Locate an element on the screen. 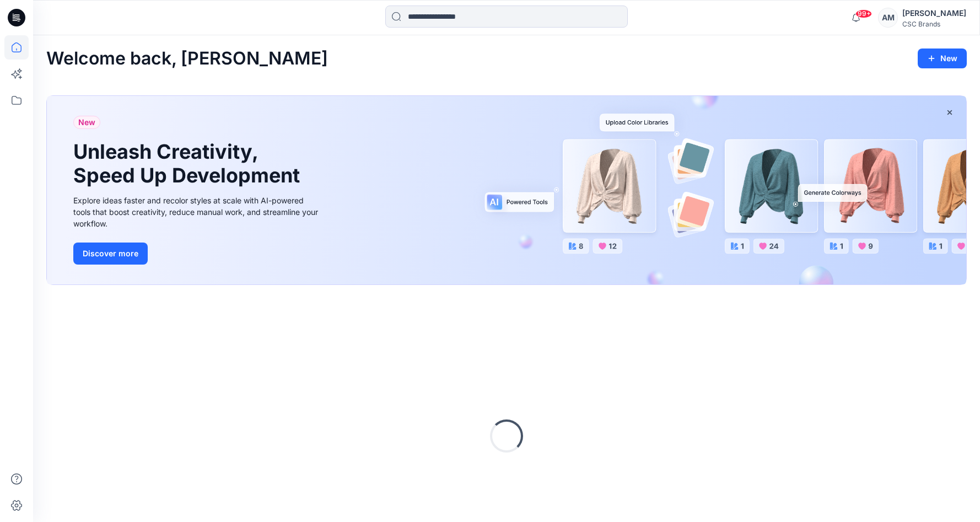 This screenshot has height=522, width=980. span: New is located at coordinates (87, 122).